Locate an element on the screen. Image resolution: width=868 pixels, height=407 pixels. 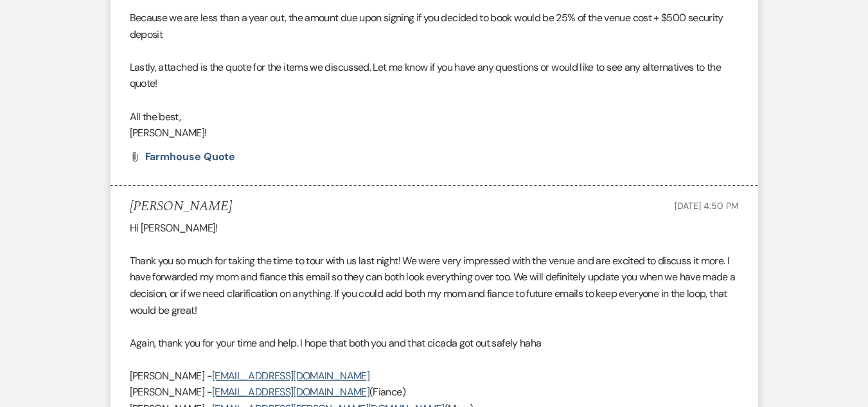
span: All the best, is located at coordinates (156, 116).